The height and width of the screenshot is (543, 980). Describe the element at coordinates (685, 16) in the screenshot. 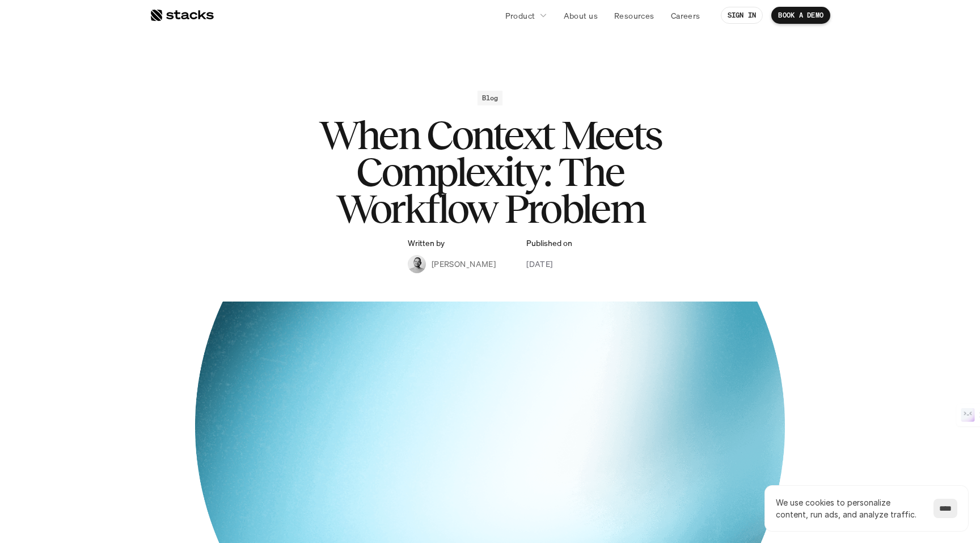

I see `a: Careers` at that location.